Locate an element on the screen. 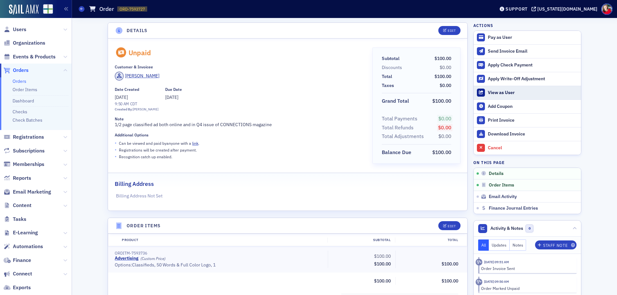 The image size is (617, 295). span: Exports is located at coordinates (22, 288).